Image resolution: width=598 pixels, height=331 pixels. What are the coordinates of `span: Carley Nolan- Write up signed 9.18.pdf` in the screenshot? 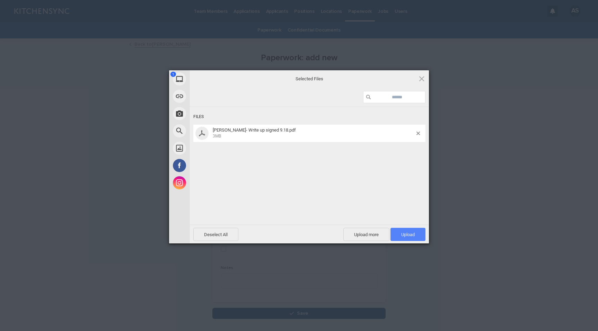 It's located at (314, 133).